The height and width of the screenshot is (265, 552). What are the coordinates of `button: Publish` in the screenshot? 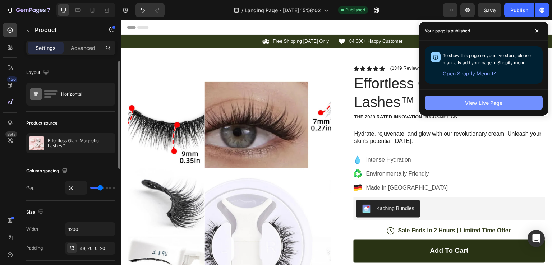 It's located at (519, 10).